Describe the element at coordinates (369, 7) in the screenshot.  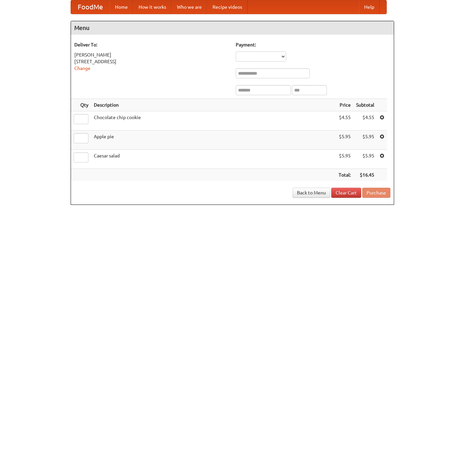
I see `a: Help` at that location.